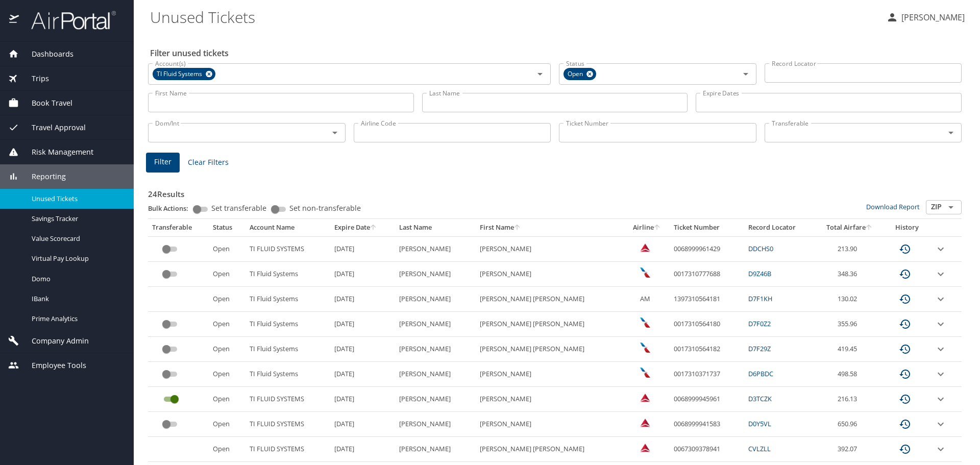 The height and width of the screenshot is (465, 980). I want to click on span: Open, so click(576, 74).